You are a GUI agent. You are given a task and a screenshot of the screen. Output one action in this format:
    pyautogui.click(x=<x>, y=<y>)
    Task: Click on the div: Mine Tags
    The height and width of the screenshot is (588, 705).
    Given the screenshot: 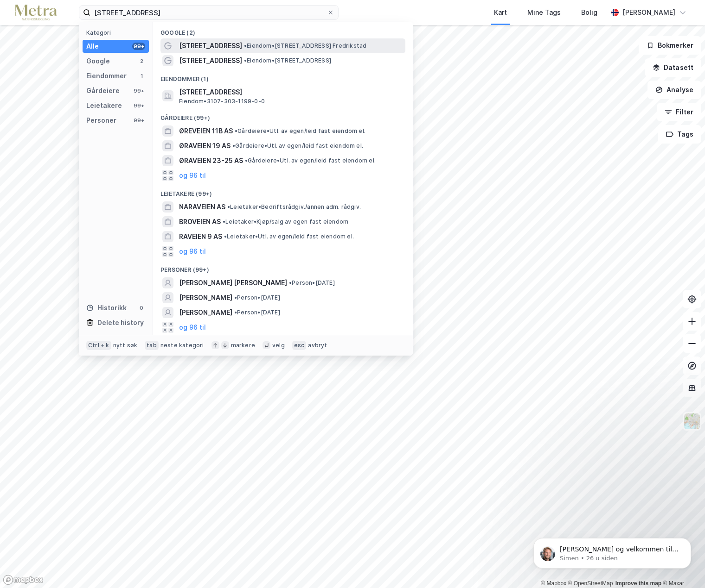 What is the action you would take?
    pyautogui.click(x=544, y=13)
    